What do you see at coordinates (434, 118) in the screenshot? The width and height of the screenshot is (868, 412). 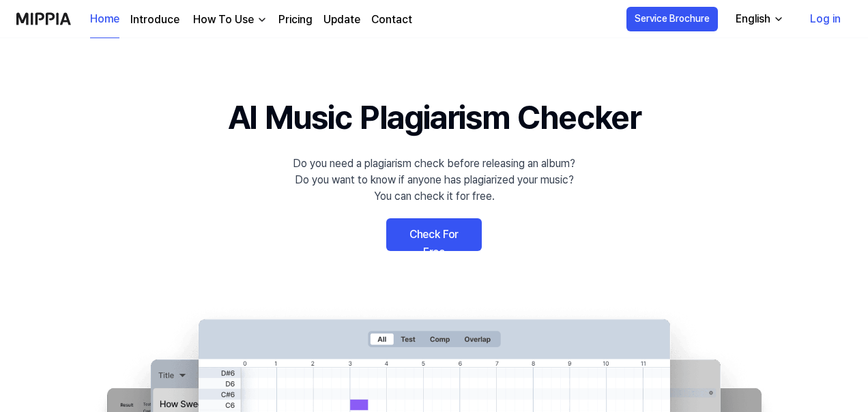 I see `h1: AI Music Plagiarism Checker` at bounding box center [434, 118].